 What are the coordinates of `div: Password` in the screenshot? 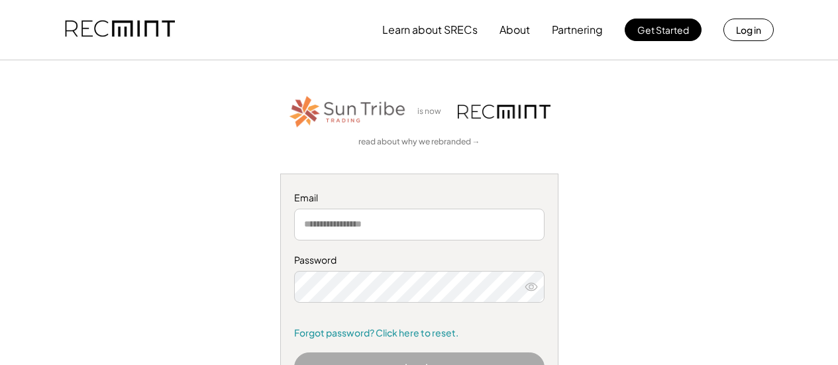 It's located at (420, 260).